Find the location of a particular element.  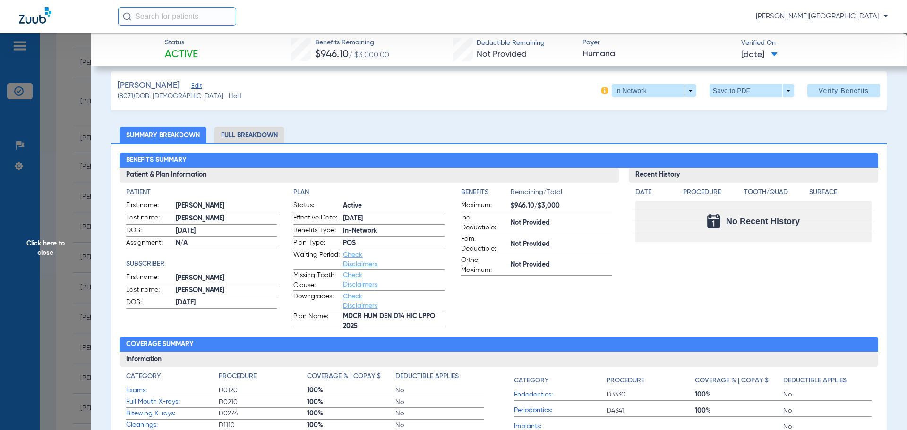

button: Save to PDF is located at coordinates (751, 91).